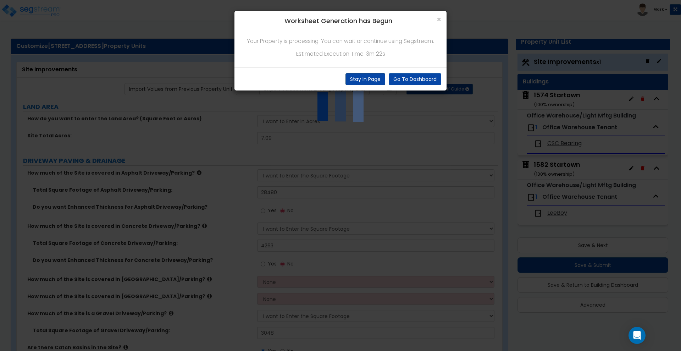 The height and width of the screenshot is (351, 681). What do you see at coordinates (365, 79) in the screenshot?
I see `button: Stay In Page` at bounding box center [365, 79].